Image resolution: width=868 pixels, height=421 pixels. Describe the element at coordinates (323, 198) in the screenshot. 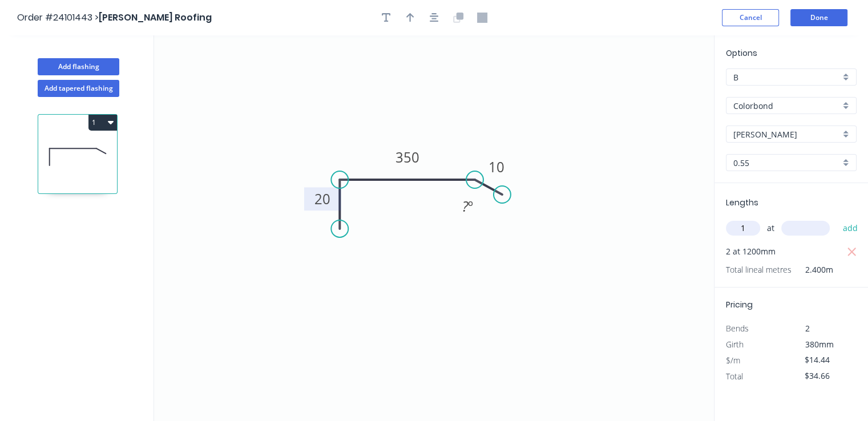

I see `tspan: 20` at that location.